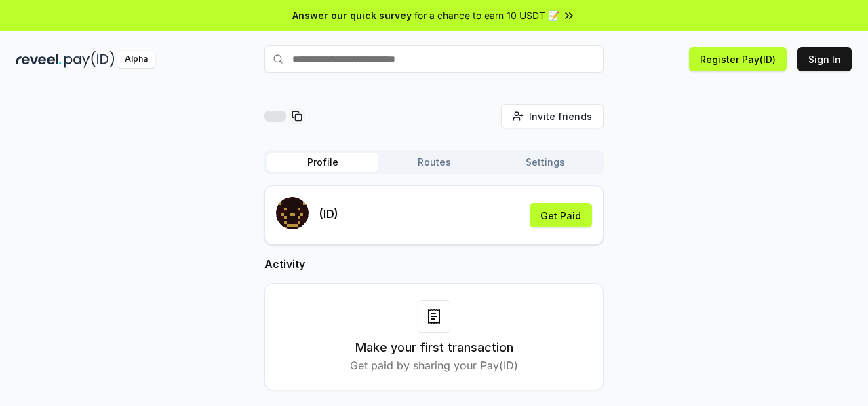  Describe the element at coordinates (329, 213) in the screenshot. I see `p: (ID)` at that location.